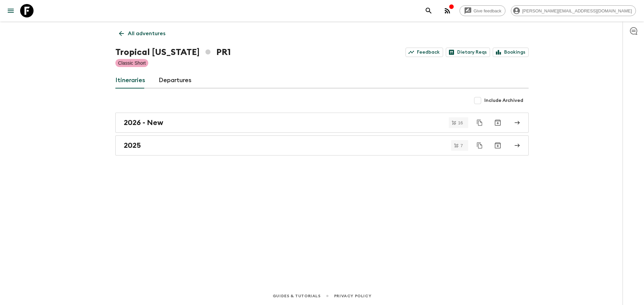  What do you see at coordinates (132, 63) in the screenshot?
I see `p: Classic Short` at bounding box center [132, 63].